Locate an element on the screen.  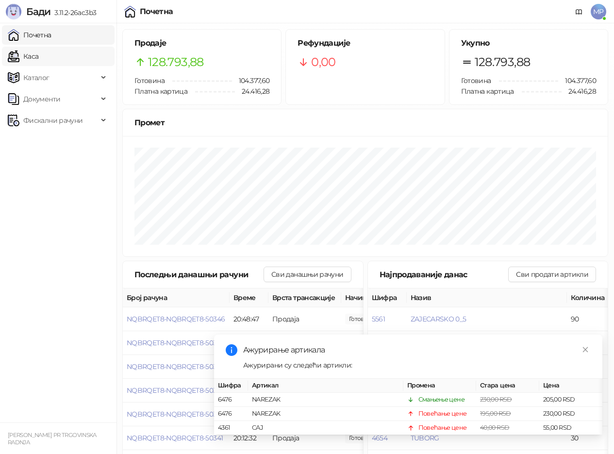
td: 205,00 RSD is located at coordinates (571, 399).